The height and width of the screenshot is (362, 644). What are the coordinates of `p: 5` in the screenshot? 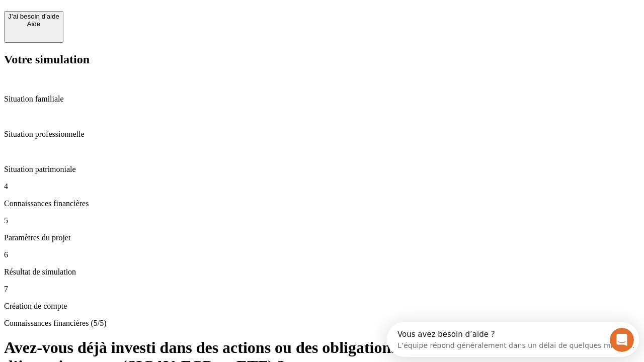 It's located at (322, 220).